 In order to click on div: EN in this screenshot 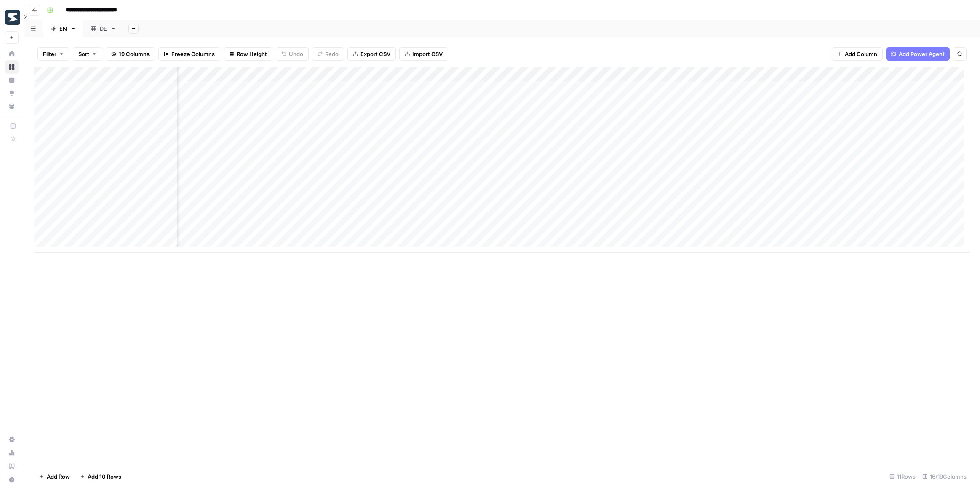, I will do `click(63, 29)`.